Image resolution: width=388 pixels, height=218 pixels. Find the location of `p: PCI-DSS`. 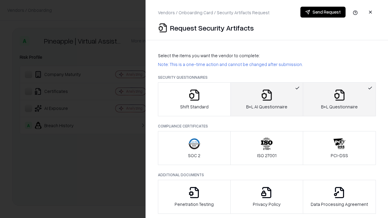

p: PCI-DSS is located at coordinates (339, 155).